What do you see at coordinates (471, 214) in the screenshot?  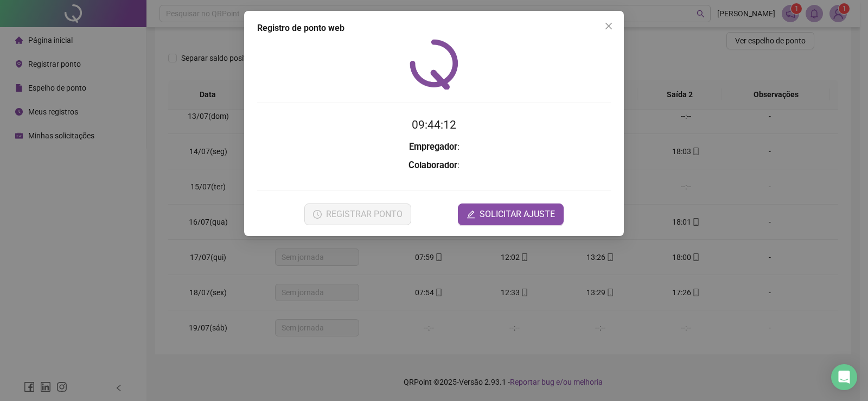 I see `span: edit` at bounding box center [471, 214].